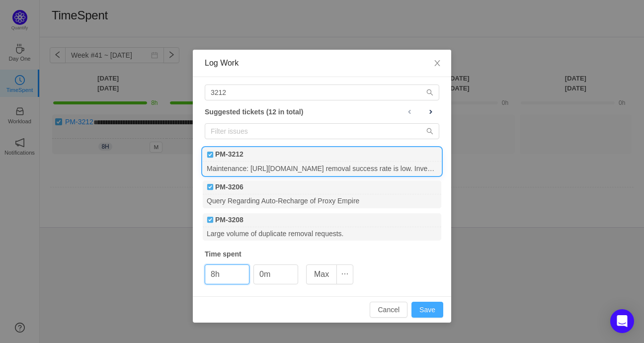  I want to click on div: Large volume of duplicate removal requests., so click(322, 233).